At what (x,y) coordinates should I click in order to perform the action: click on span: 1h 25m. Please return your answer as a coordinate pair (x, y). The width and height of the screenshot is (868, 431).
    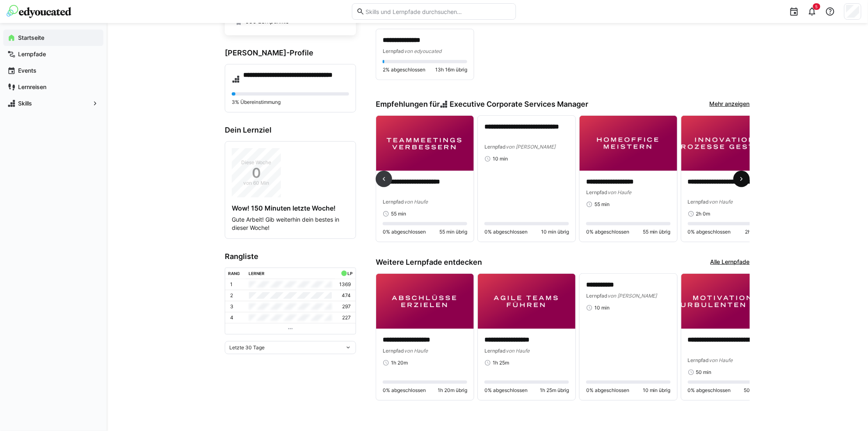
    Looking at the image, I should click on (501, 363).